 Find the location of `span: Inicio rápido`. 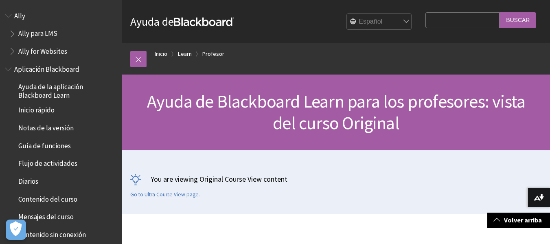

span: Inicio rápido is located at coordinates (36, 109).